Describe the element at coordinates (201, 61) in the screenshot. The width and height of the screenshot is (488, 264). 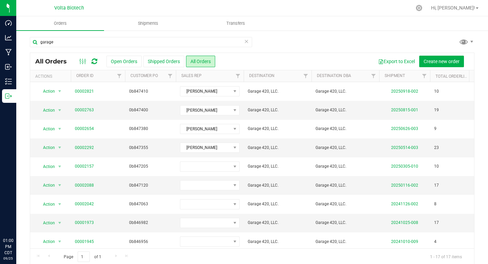
I see `button: All Orders` at that location.